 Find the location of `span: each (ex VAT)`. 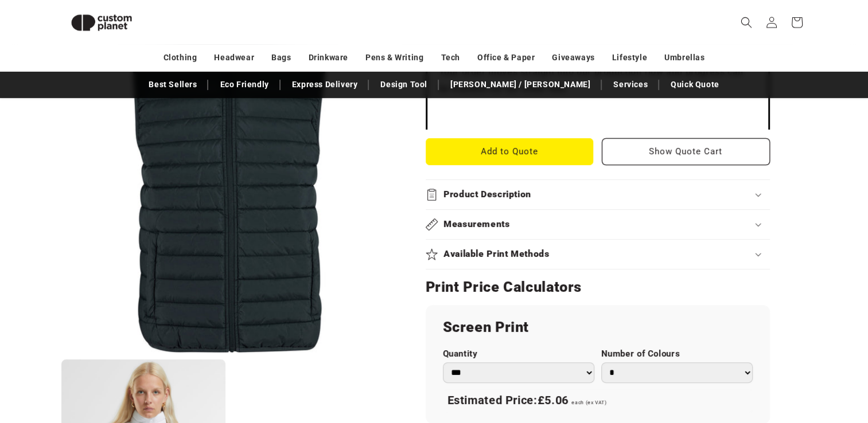

span: each (ex VAT) is located at coordinates (588, 402).